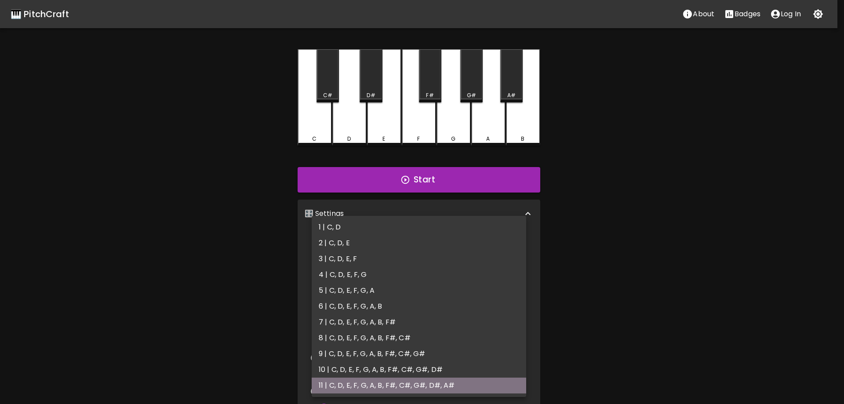  I want to click on li: 2 | C, D, E, so click(419, 243).